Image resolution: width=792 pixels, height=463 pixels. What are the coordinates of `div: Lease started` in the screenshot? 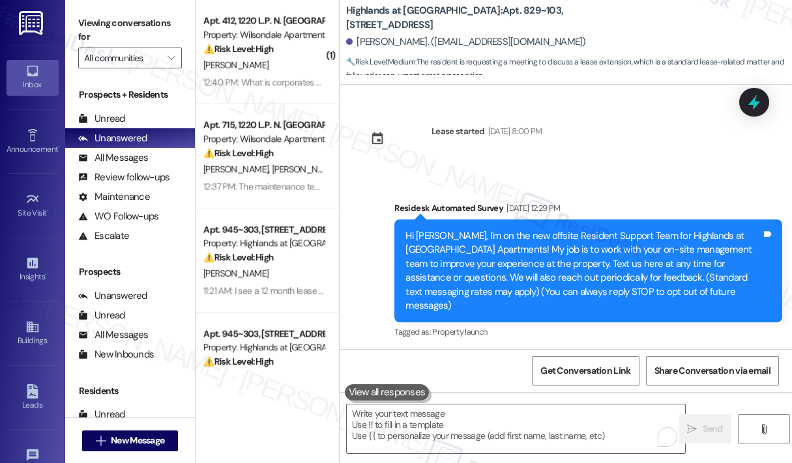 It's located at (458, 131).